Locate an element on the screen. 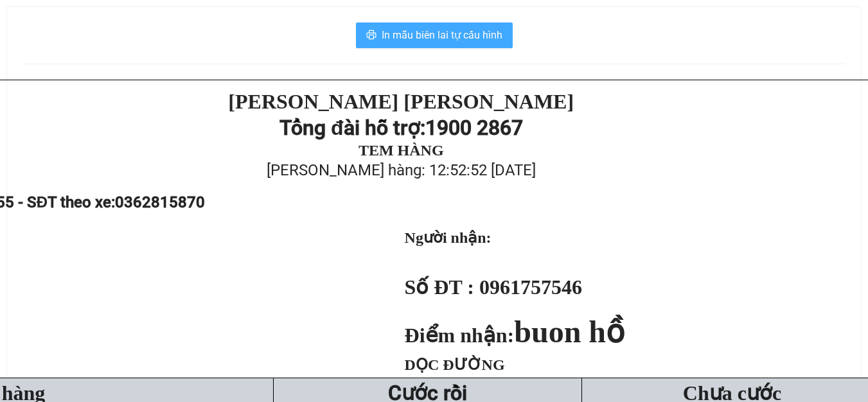 The height and width of the screenshot is (402, 868). strong: 1900 2867 is located at coordinates (474, 127).